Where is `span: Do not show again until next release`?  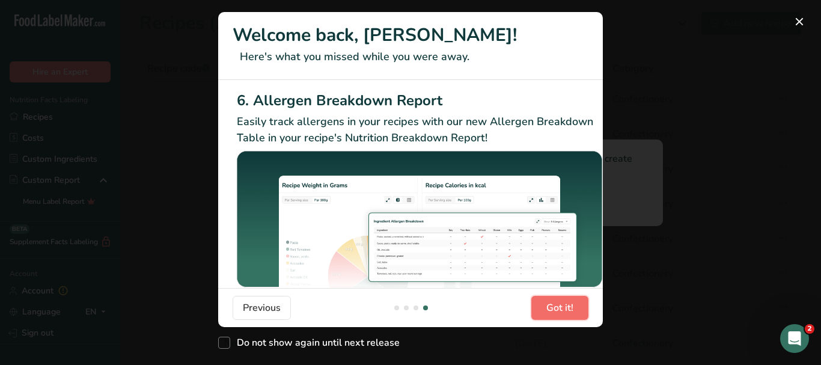 span: Do not show again until next release is located at coordinates (315, 342).